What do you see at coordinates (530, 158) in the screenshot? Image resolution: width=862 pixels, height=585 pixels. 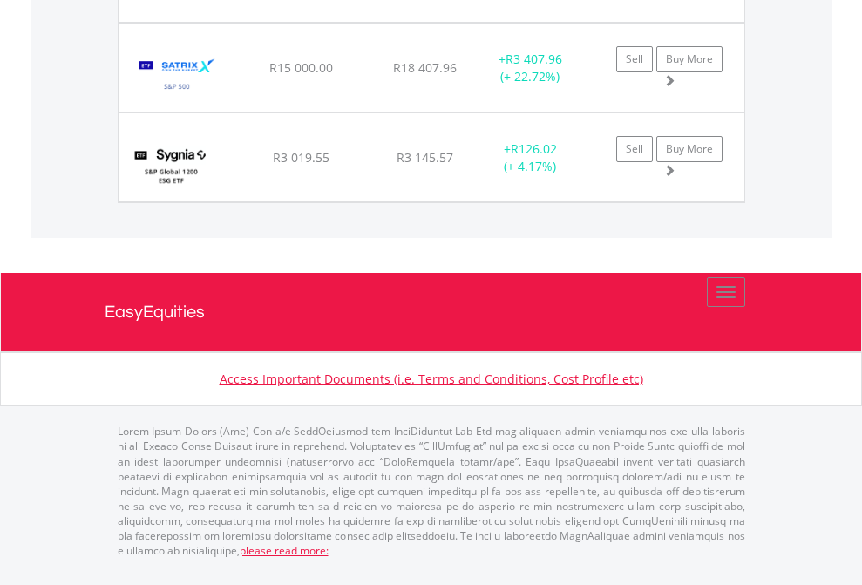 I see `div: + (+ 4.17%)` at bounding box center [530, 158].